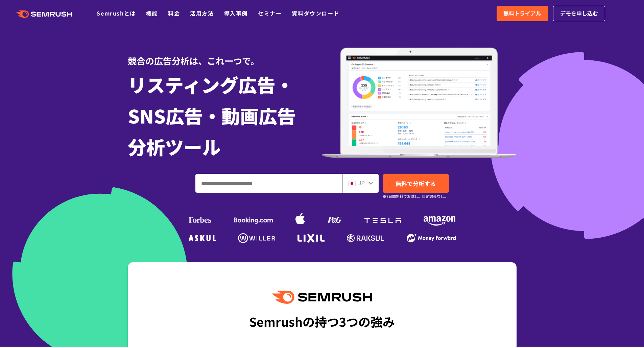 The height and width of the screenshot is (348, 644). What do you see at coordinates (268, 183) in the screenshot?
I see `input: ドメイン、キーワードまたはURLを入力してください` at bounding box center [268, 183].